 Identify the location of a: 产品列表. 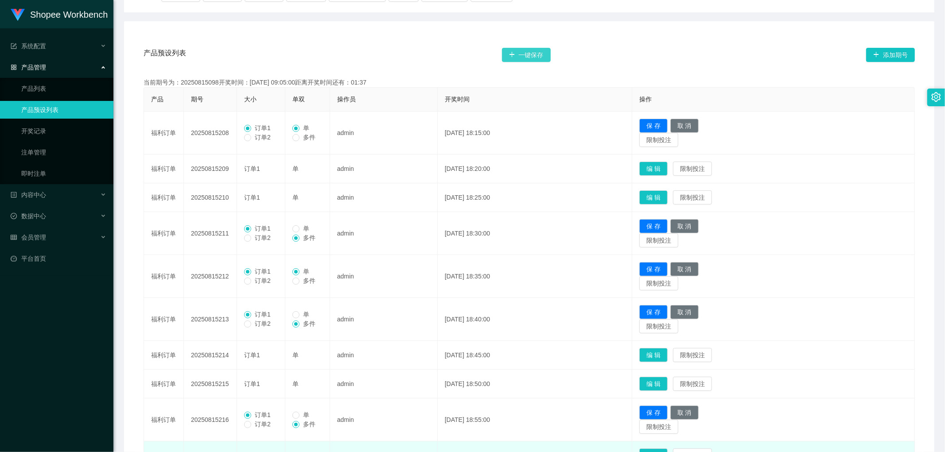
(64, 89).